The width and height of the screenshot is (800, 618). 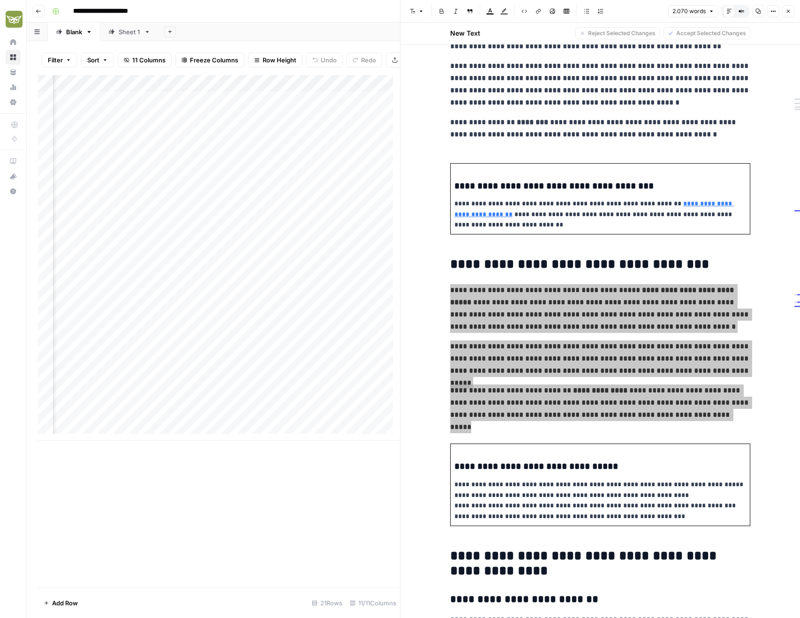 I want to click on img: Evergreen Media Logo, so click(x=14, y=19).